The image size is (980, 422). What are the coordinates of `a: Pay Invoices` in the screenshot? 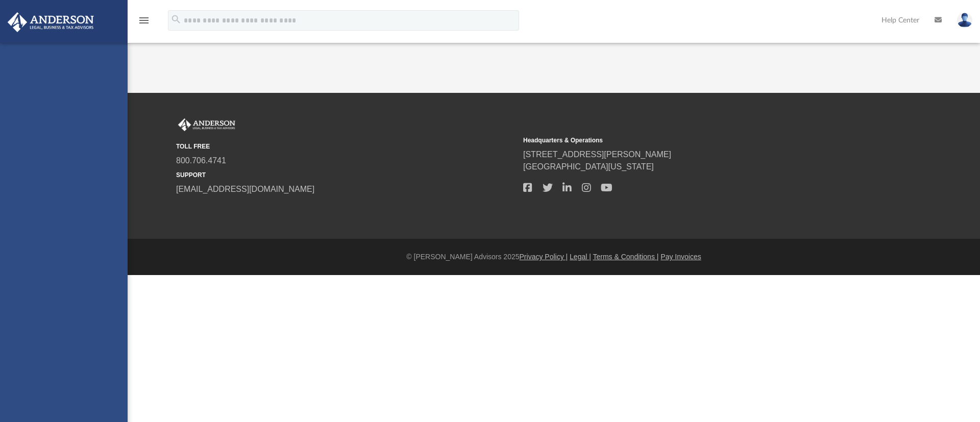 It's located at (680, 257).